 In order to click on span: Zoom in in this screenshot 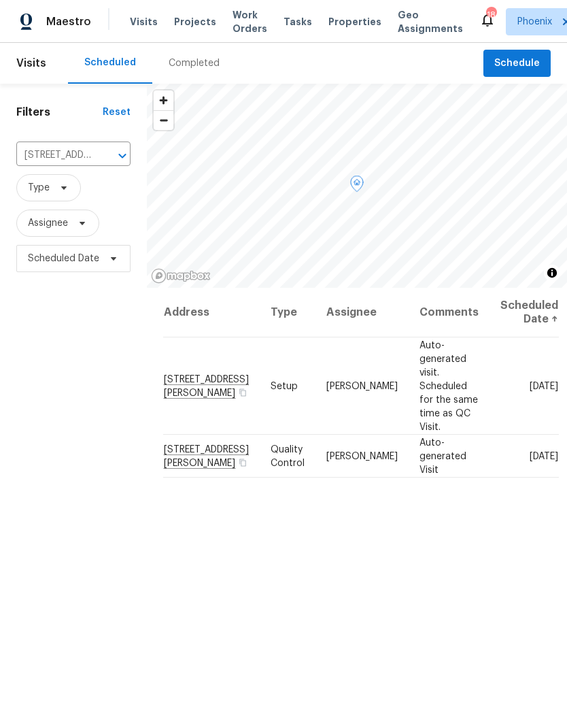, I will do `click(163, 100)`.